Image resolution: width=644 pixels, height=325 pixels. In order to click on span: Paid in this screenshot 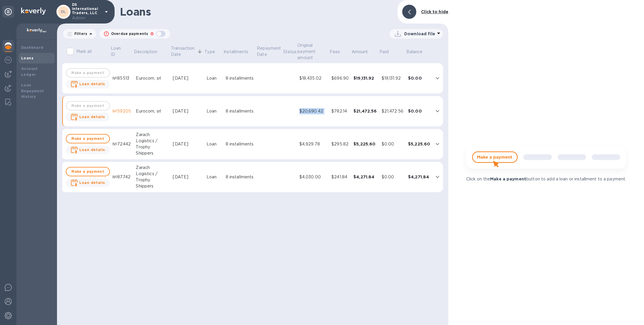, I will do `click(388, 52)`.